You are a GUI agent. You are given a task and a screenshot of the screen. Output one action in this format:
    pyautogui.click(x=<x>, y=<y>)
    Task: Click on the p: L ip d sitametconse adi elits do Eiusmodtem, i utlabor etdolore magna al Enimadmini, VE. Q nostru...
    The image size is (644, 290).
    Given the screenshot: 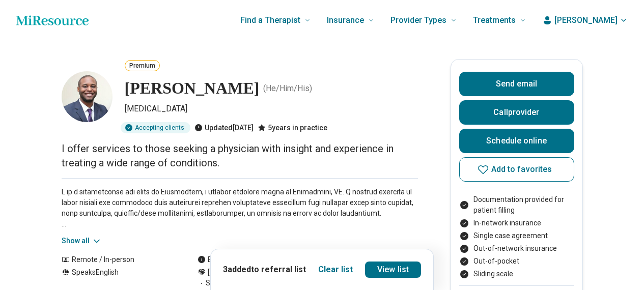 What is the action you would take?
    pyautogui.click(x=240, y=208)
    